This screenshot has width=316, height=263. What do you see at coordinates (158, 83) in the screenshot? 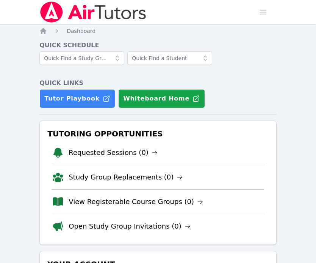
I see `h4: Quick Links` at bounding box center [158, 83].